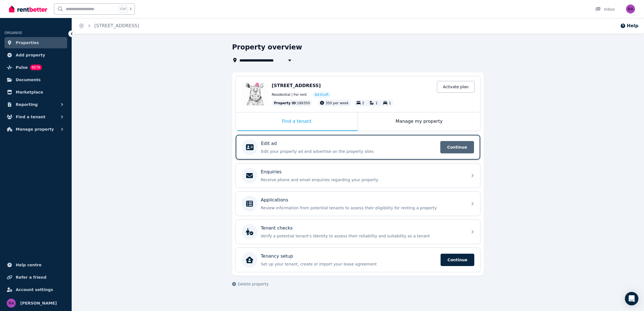  I want to click on p: Verify a potential tenant's identity to assess their reliability and suitability as a tenant, so click(362, 236).